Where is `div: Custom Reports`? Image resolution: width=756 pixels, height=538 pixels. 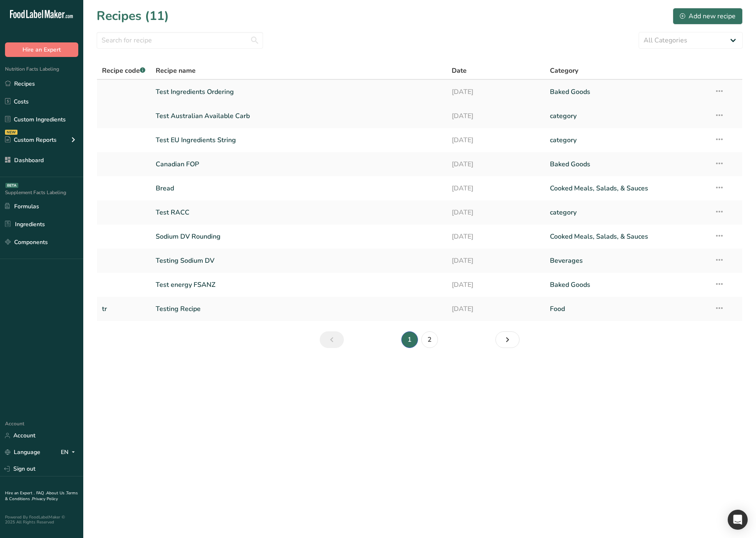
div: Custom Reports is located at coordinates (31, 140).